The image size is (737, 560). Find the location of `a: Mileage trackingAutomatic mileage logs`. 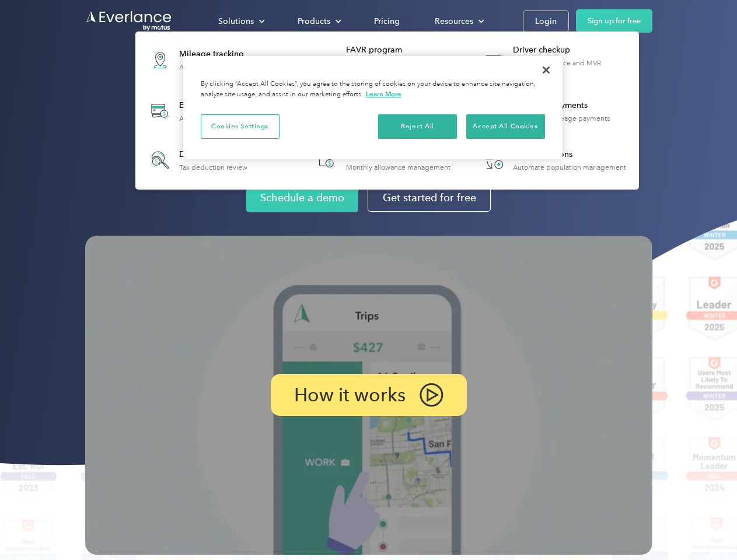

a: Mileage trackingAutomatic mileage logs is located at coordinates (201, 60).